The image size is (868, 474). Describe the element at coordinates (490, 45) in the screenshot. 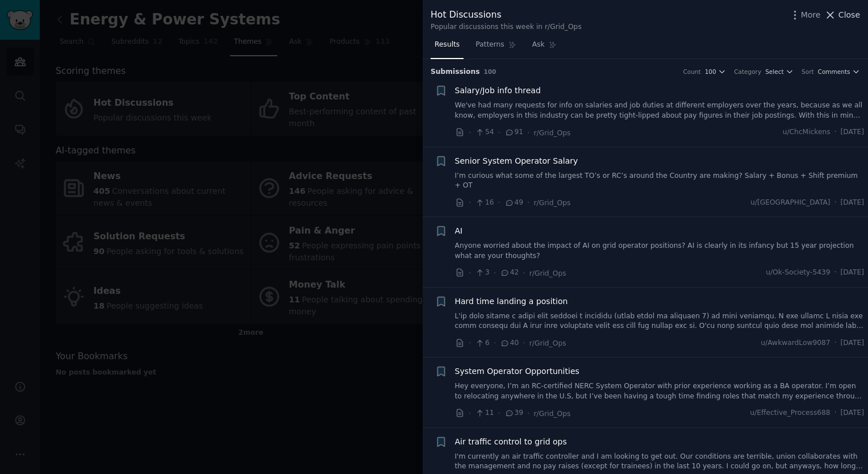

I see `span: Patterns` at that location.